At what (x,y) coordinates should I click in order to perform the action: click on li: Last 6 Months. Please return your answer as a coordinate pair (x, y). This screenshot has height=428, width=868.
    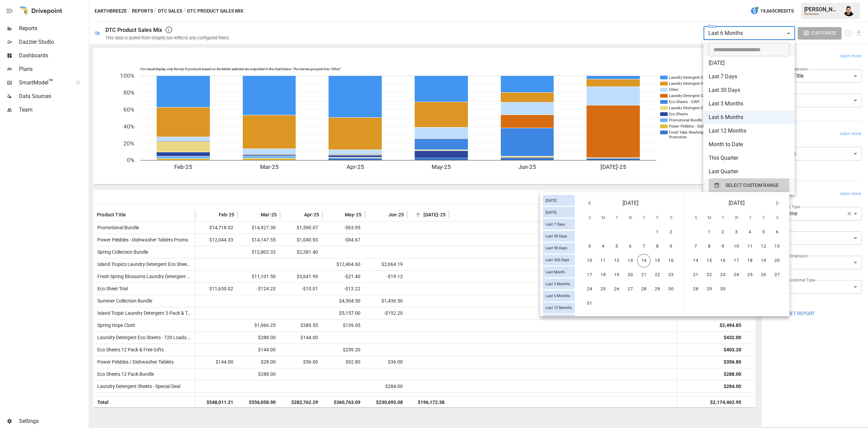
    Looking at the image, I should click on (749, 117).